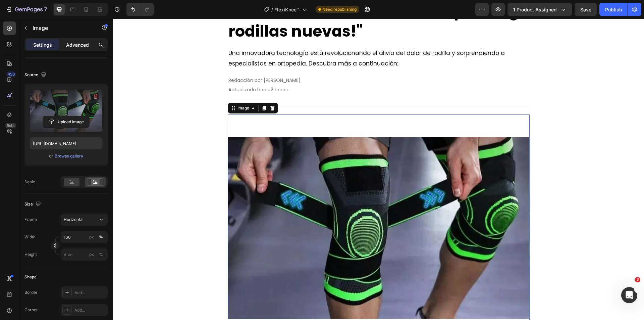 Image resolution: width=644 pixels, height=320 pixels. Describe the element at coordinates (586, 9) in the screenshot. I see `button: Save` at that location.